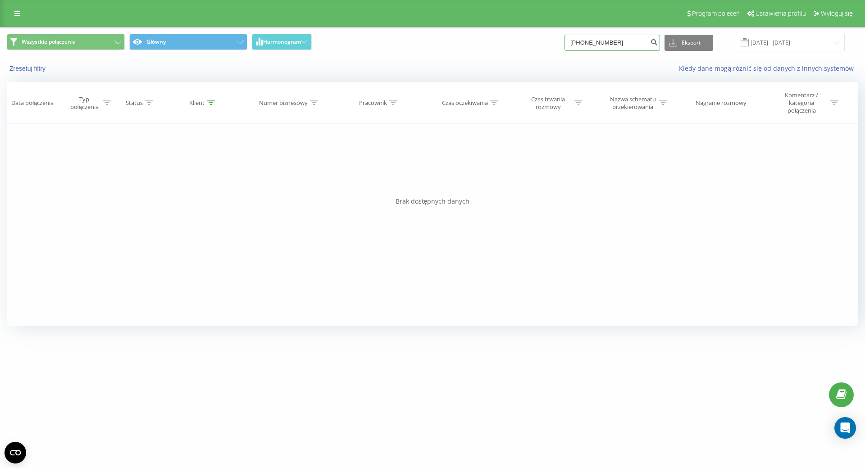 Image resolution: width=865 pixels, height=468 pixels. What do you see at coordinates (846, 428) in the screenshot?
I see `div: Open Intercom Messenger` at bounding box center [846, 428].